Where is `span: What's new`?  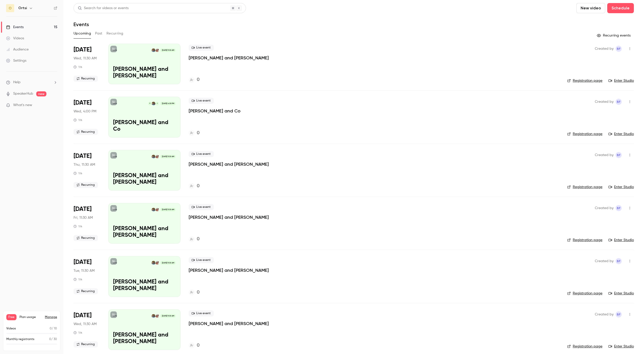
span: What's new is located at coordinates (22, 105).